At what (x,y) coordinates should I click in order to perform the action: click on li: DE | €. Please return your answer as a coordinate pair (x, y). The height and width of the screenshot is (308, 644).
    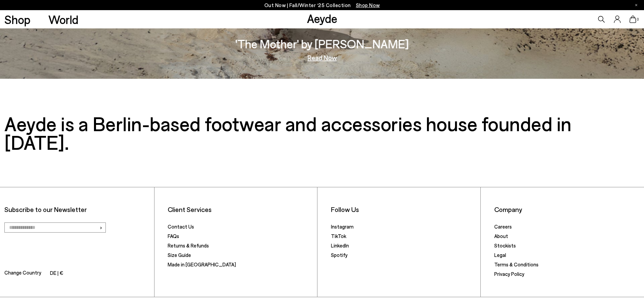
    Looking at the image, I should click on (56, 274).